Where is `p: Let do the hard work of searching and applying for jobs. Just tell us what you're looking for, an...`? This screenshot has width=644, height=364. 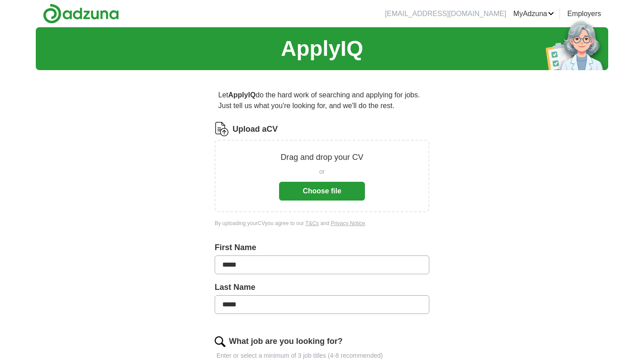 p: Let do the hard work of searching and applying for jobs. Just tell us what you're looking for, an... is located at coordinates (322, 101).